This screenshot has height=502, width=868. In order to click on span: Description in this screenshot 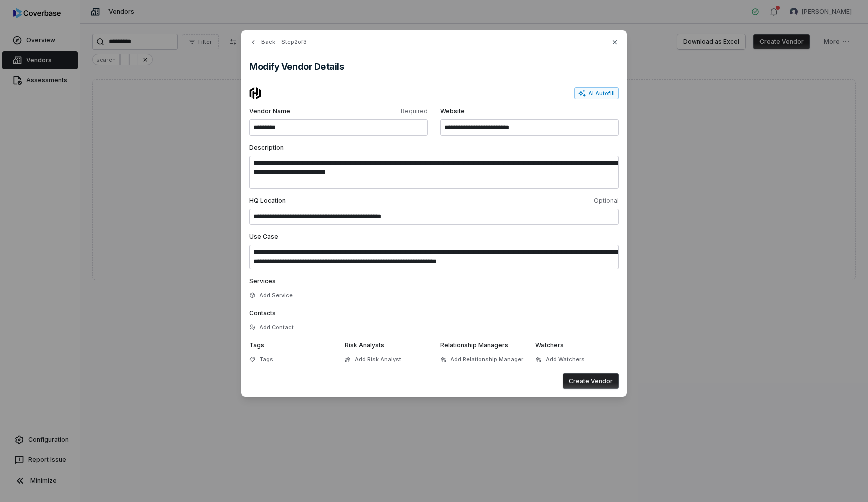, I will do `click(266, 147)`.